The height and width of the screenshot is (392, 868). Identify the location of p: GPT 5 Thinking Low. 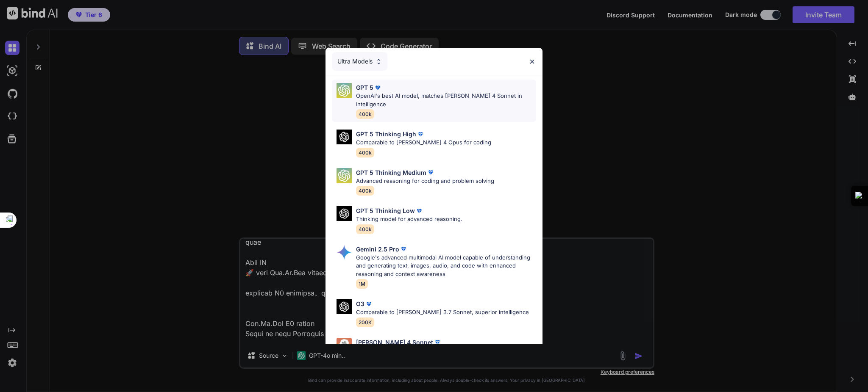
(385, 211).